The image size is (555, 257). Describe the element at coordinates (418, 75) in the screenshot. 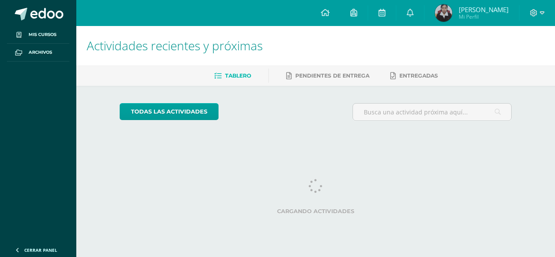

I see `span: Entregadas` at that location.